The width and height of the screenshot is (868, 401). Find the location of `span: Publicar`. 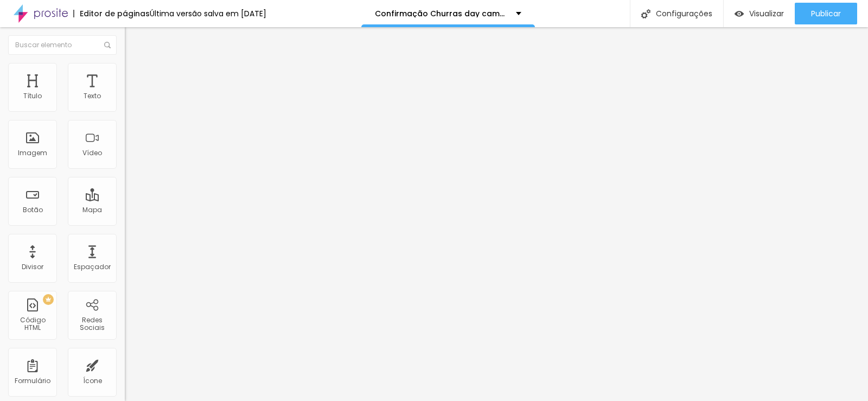

span: Publicar is located at coordinates (826, 13).